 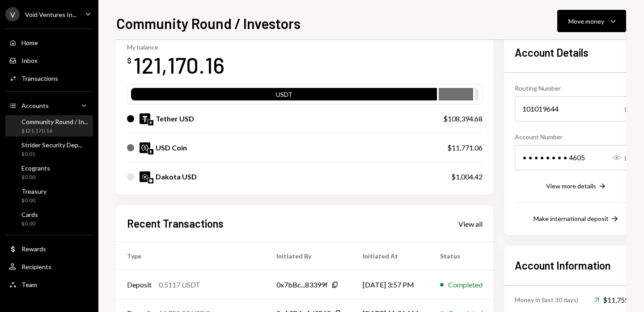 What do you see at coordinates (49, 196) in the screenshot?
I see `a: Treasury$0.00` at bounding box center [49, 196].